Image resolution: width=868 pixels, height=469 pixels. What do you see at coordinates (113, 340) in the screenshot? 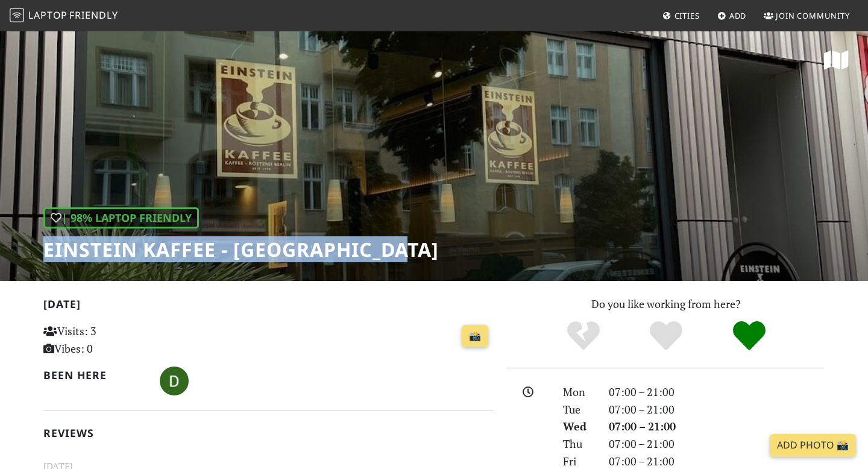
I see `p: Visits: 3 Vibes: 0` at bounding box center [113, 340].